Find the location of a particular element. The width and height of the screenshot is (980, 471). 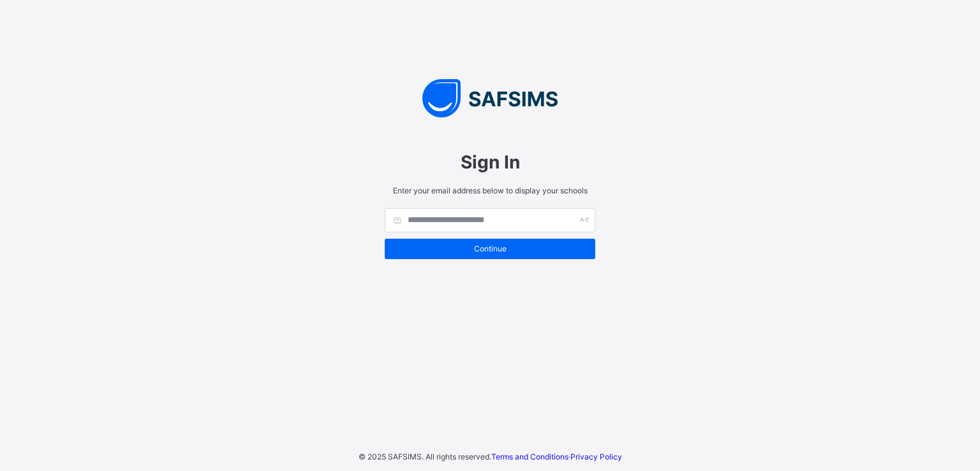

span: Enter your email address below to display your schools is located at coordinates (490, 191).